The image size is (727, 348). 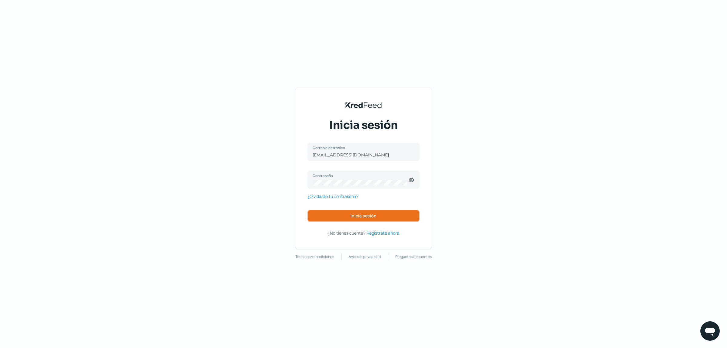 I want to click on label: Correo electrónico, so click(x=360, y=147).